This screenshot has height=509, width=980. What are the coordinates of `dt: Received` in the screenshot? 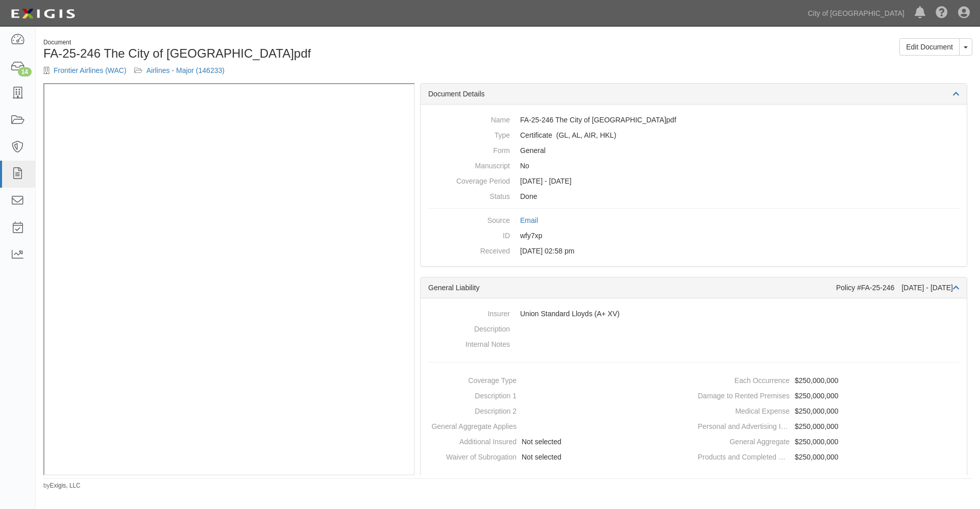 It's located at (469, 250).